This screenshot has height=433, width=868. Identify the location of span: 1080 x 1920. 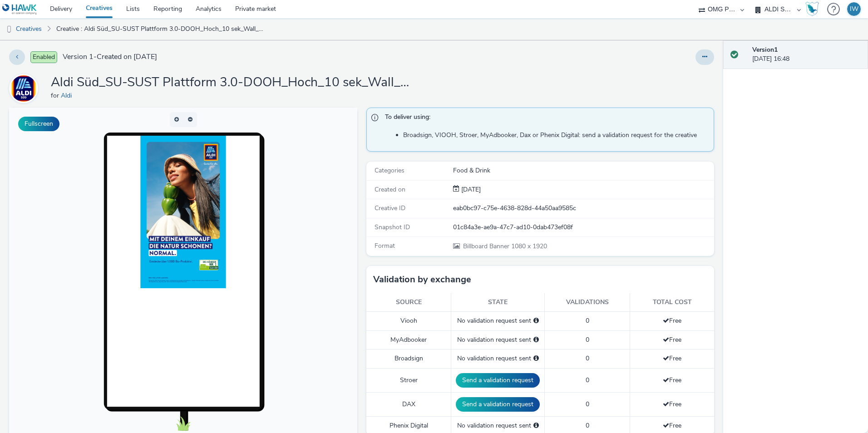
(504, 246).